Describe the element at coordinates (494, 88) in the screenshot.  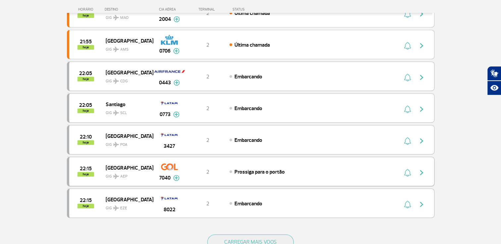
I see `button: Abrir recursos assistivos.` at that location.